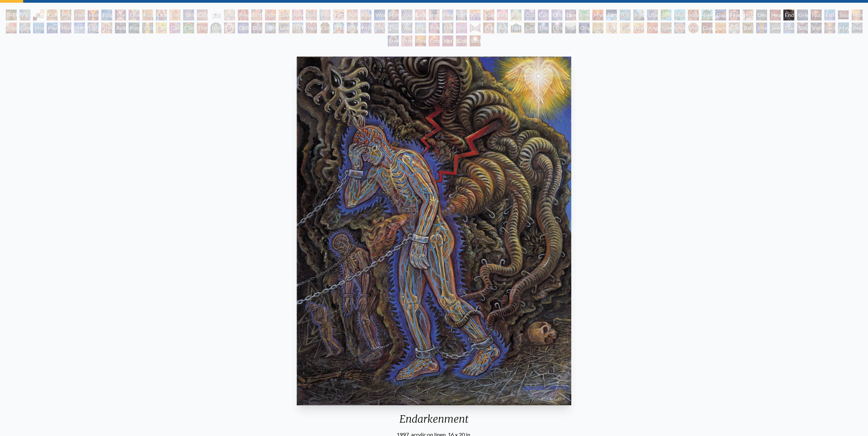  I want to click on div: Kissing, so click(147, 15).